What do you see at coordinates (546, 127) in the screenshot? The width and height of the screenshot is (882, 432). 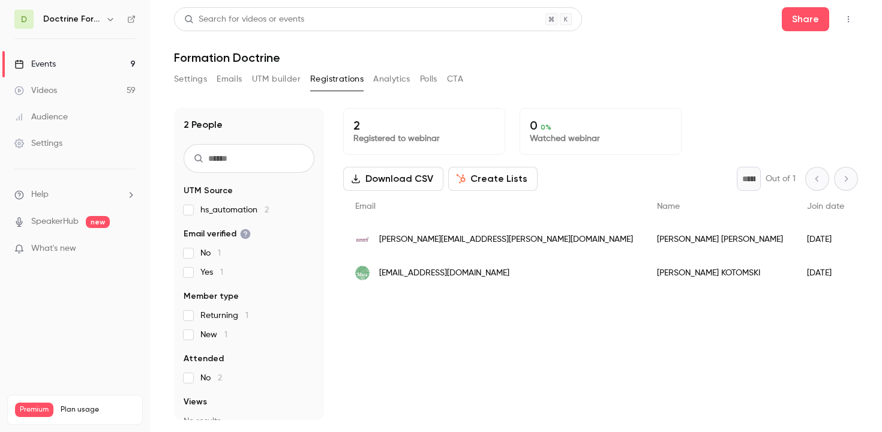 I see `span: 0 %` at bounding box center [546, 127].